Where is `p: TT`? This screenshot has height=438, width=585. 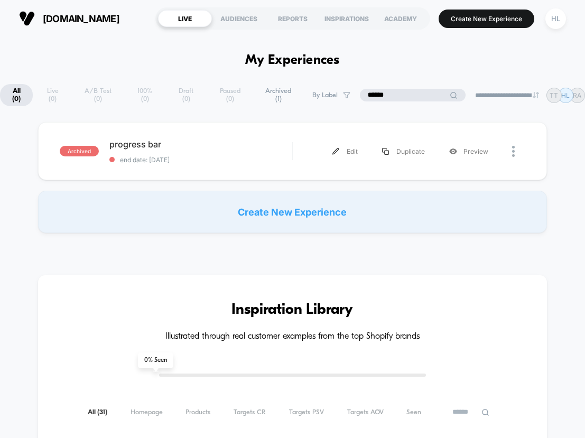 p: TT is located at coordinates (554, 95).